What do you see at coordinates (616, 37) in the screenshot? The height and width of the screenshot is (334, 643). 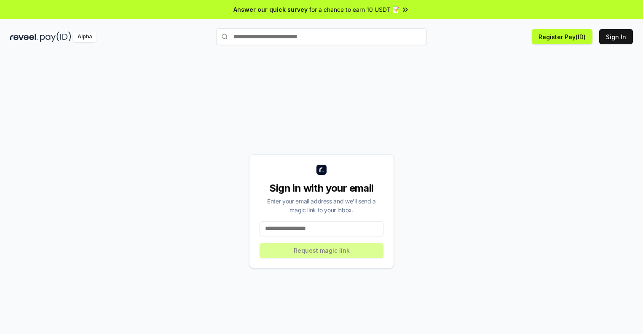 I see `button: Sign In` at bounding box center [616, 37].